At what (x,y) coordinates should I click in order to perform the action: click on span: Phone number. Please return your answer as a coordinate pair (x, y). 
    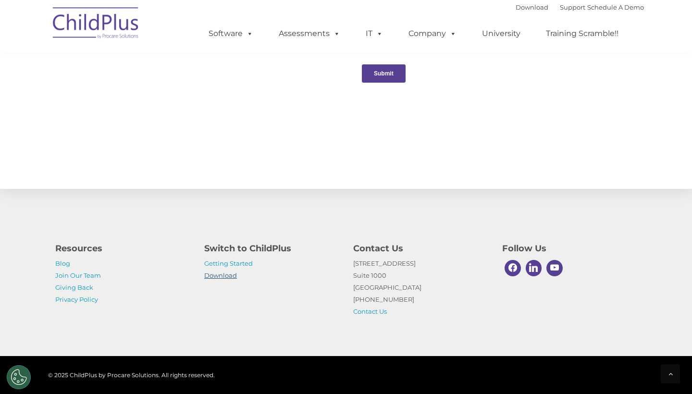
    Looking at the image, I should click on (154, 106).